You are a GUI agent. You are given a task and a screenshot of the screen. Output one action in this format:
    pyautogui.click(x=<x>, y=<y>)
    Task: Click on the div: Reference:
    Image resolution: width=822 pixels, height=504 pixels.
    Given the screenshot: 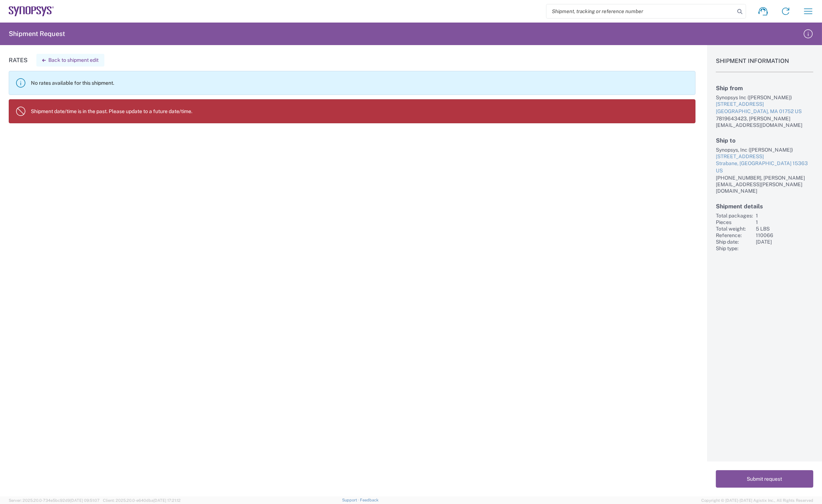 What is the action you would take?
    pyautogui.click(x=735, y=235)
    